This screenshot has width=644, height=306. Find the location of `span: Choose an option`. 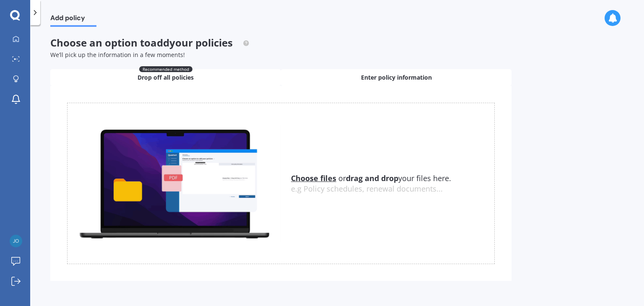

span: Choose an option is located at coordinates (150, 42).